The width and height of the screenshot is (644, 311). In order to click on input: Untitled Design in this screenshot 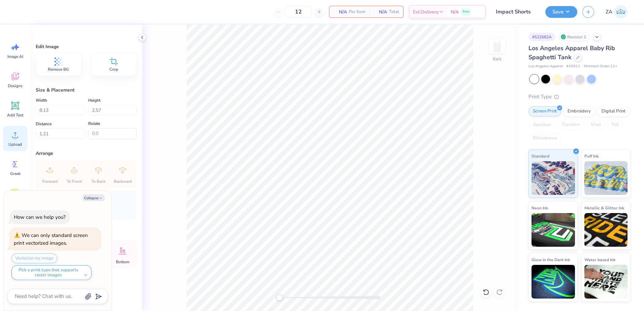, I will do `click(515, 12)`.